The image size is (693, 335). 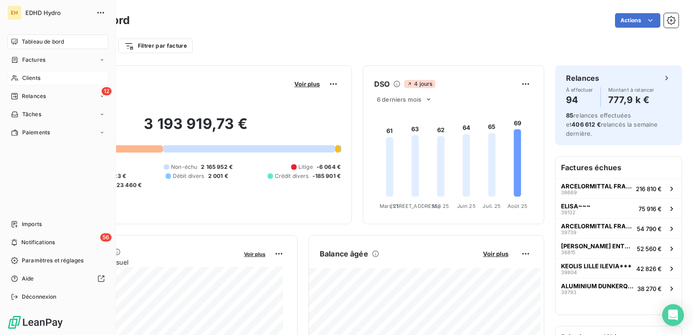 I want to click on span: 38 270 €, so click(x=650, y=289).